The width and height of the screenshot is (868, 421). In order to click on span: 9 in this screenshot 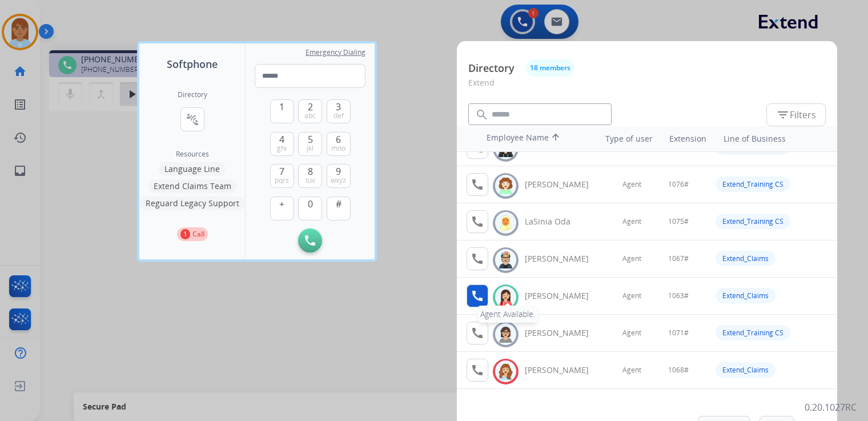, I will do `click(338, 171)`.